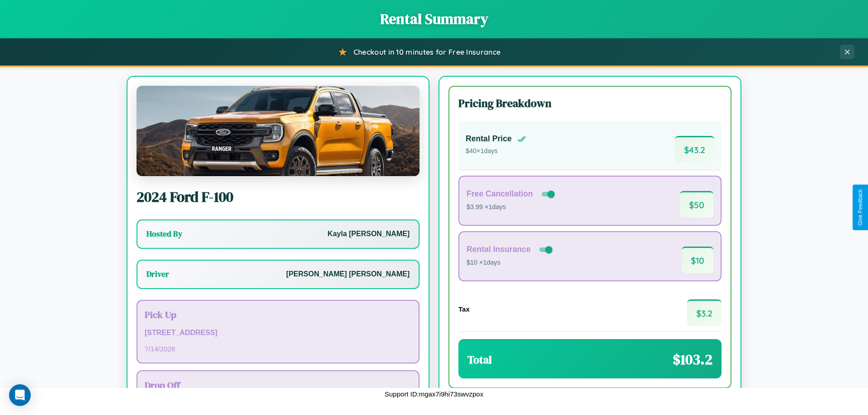 The width and height of the screenshot is (868, 415). Describe the element at coordinates (20, 396) in the screenshot. I see `div: Open Intercom Messenger` at that location.